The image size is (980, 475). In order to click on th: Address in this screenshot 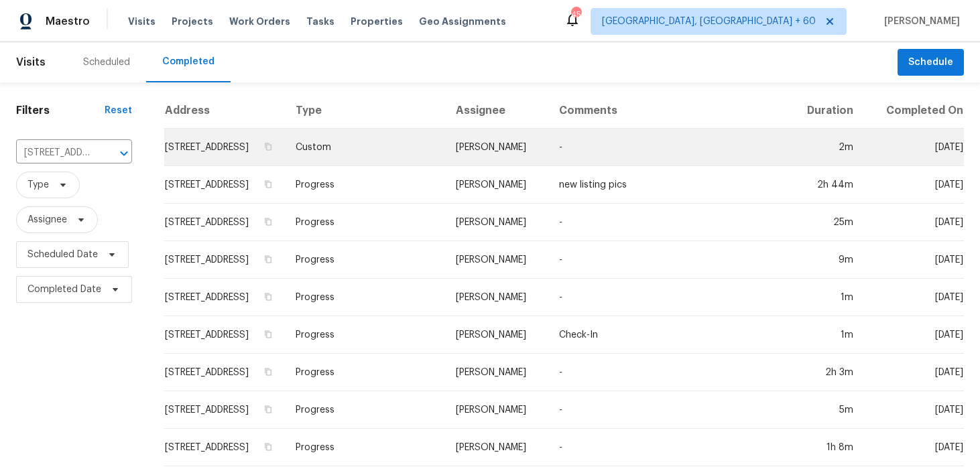, I will do `click(225, 110)`.